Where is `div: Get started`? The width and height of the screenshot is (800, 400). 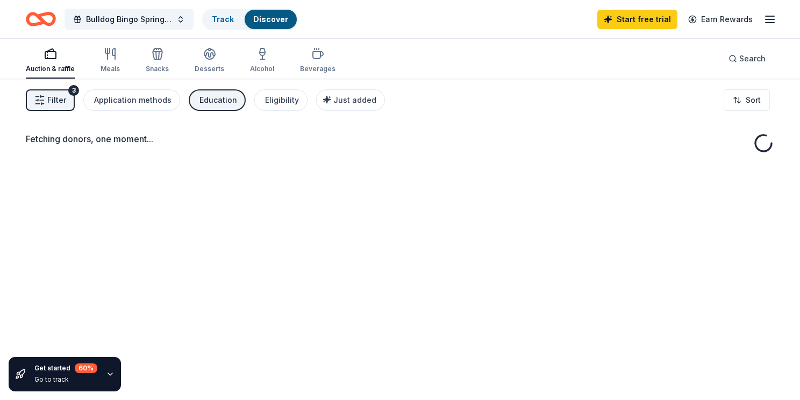
div: Get started is located at coordinates (66, 368).